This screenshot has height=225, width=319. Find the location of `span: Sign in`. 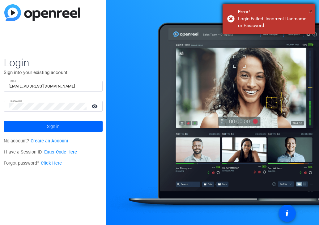

span: Sign in is located at coordinates (53, 127).